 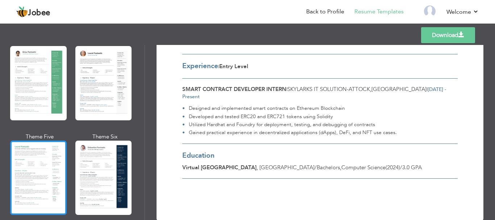 I want to click on li: Designed and implemented smart contracts on Ethereum Blockchain, so click(x=289, y=108).